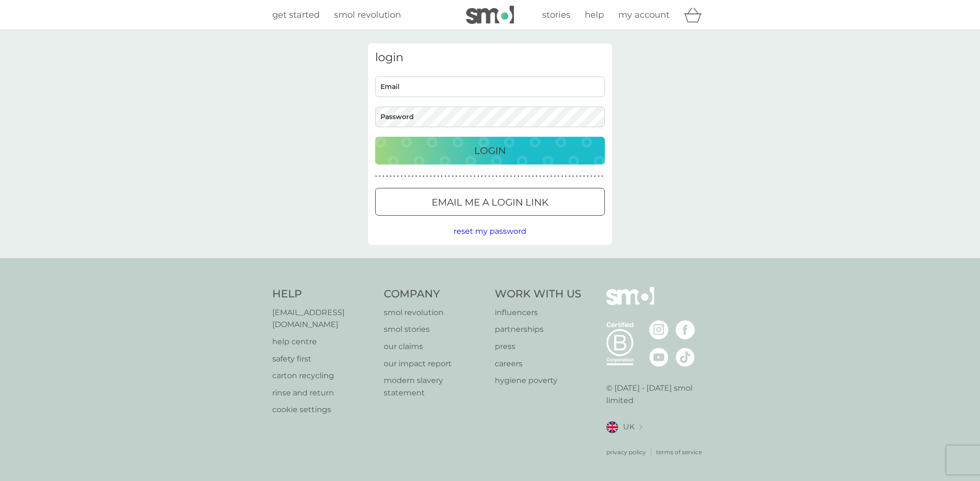  What do you see at coordinates (538, 364) in the screenshot?
I see `a: careers` at bounding box center [538, 364].